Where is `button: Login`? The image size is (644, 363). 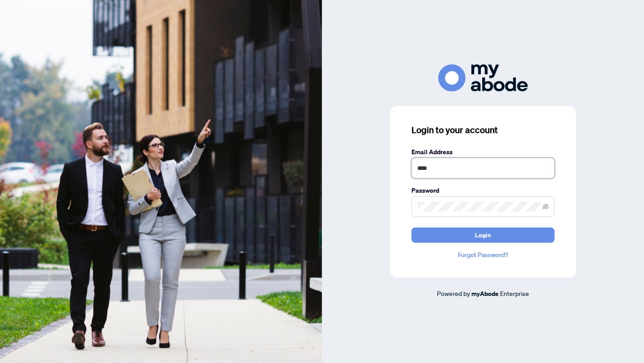
button: Login is located at coordinates (483, 235).